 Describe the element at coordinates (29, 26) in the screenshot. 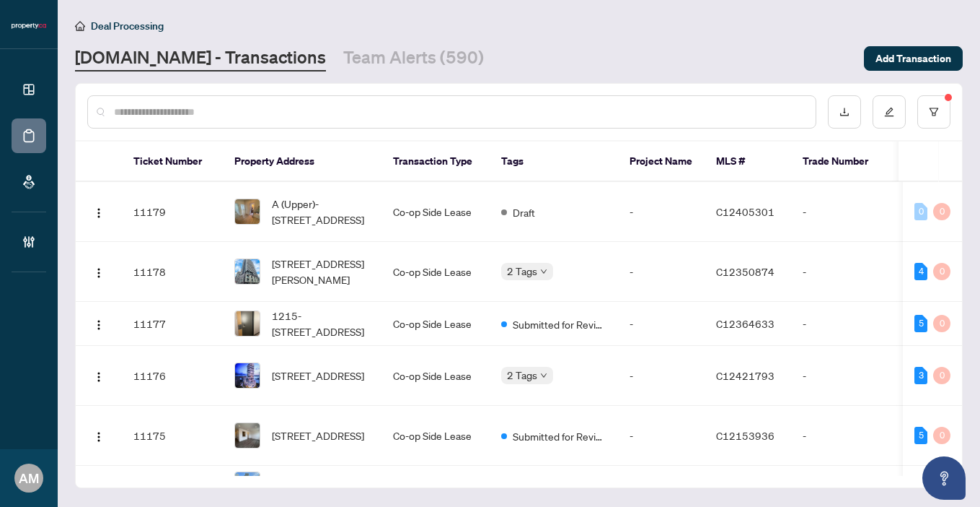

I see `img: logo` at that location.